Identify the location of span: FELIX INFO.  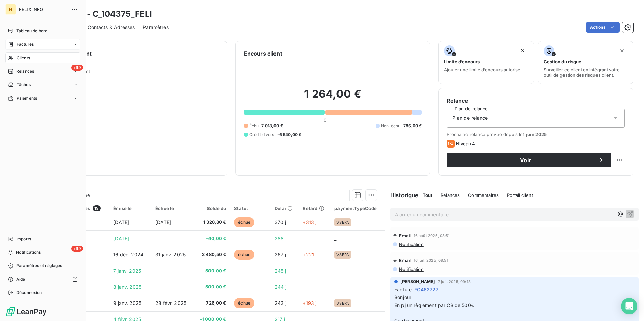
(43, 9).